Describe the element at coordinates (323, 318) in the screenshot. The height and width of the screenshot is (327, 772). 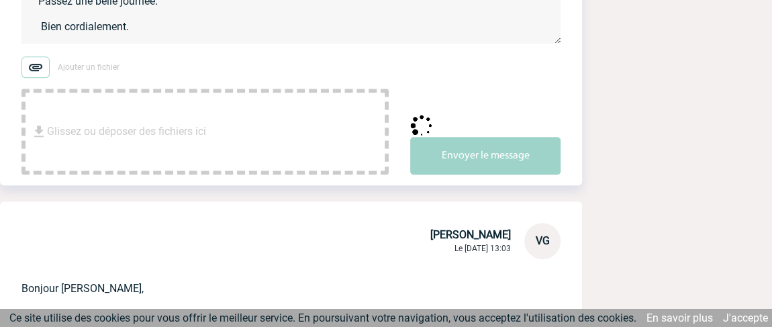
I see `span: Ce site utilise des cookies pour vous offrir le meilleur service. En poursuivant votre navigation...` at that location.